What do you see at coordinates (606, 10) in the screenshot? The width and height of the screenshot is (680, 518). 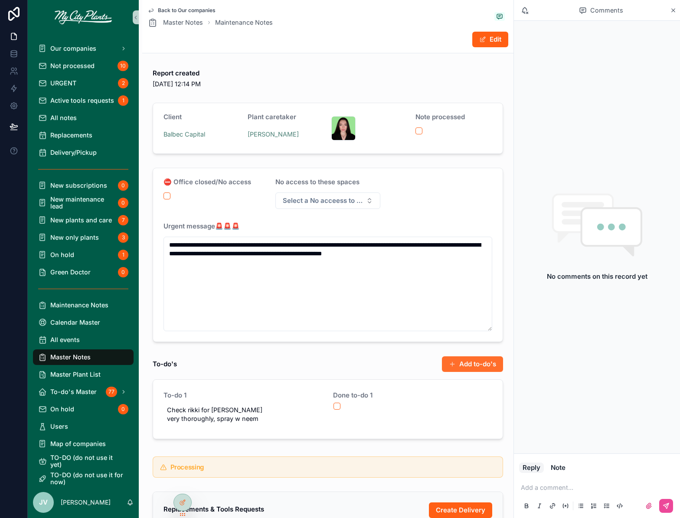 I see `span: Comments` at bounding box center [606, 10].